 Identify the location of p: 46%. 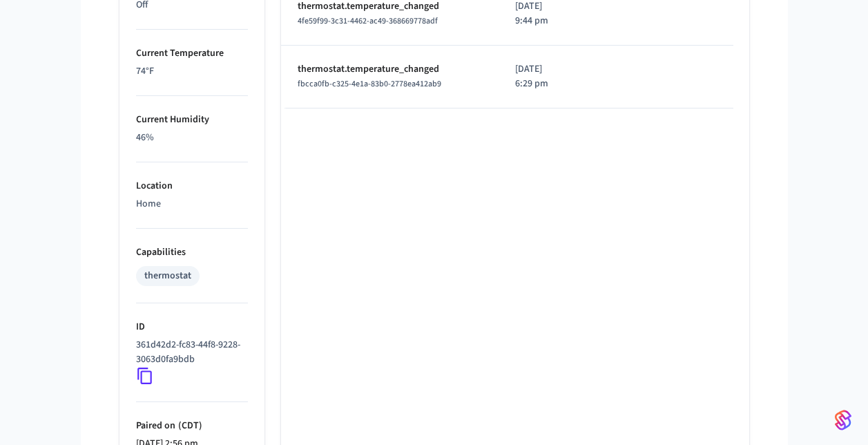
(192, 137).